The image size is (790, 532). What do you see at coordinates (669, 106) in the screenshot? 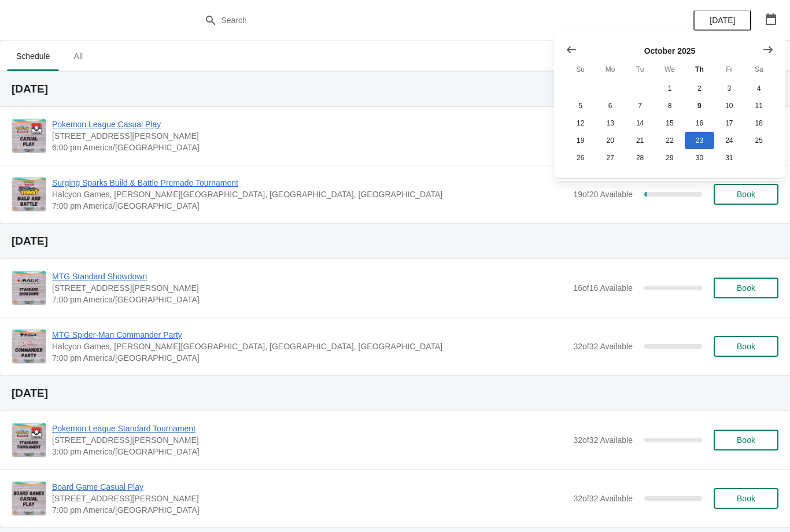
I see `button: Wednesday October 8 2025` at bounding box center [669, 106].